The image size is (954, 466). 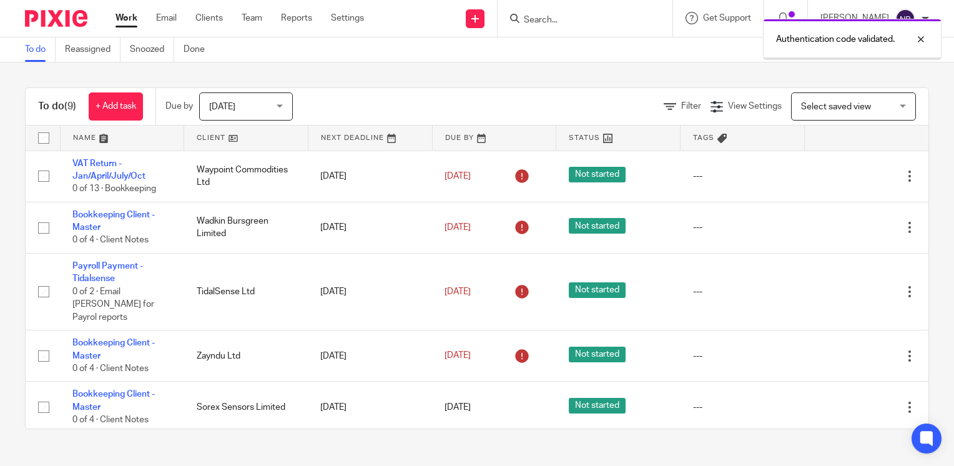 What do you see at coordinates (116, 106) in the screenshot?
I see `a: + Add task` at bounding box center [116, 106].